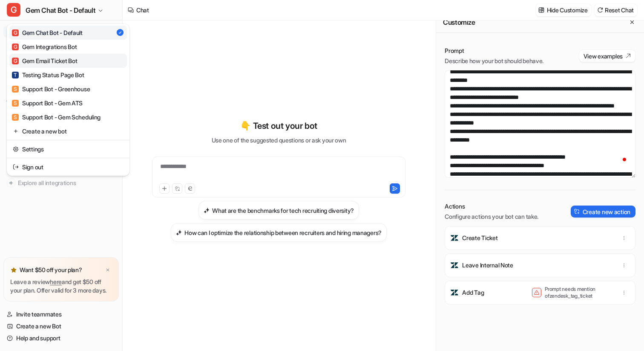 Image resolution: width=644 pixels, height=351 pixels. Describe the element at coordinates (68, 131) in the screenshot. I see `a: Create a new bot` at that location.